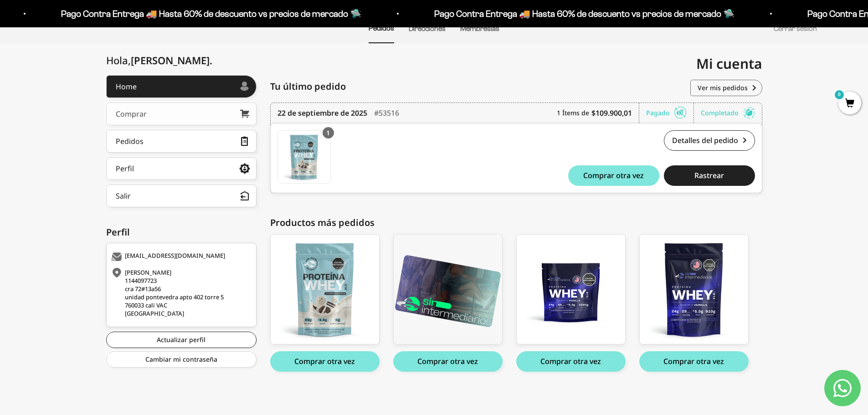 This screenshot has height=415, width=868. Describe the element at coordinates (795, 28) in the screenshot. I see `a: Cerrar sesión` at that location.